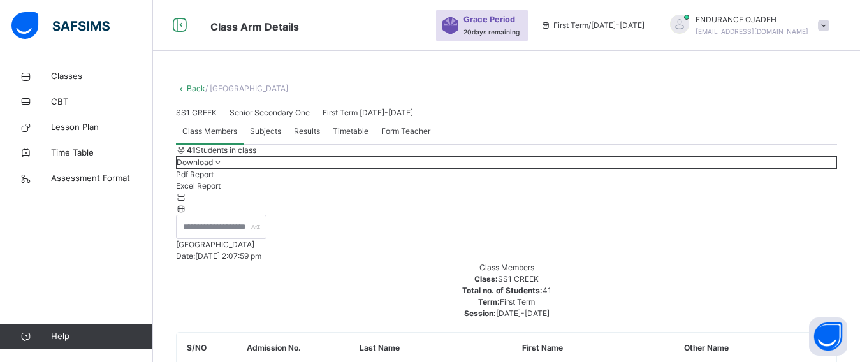  Describe the element at coordinates (405, 131) in the screenshot. I see `span: Form Teacher` at that location.